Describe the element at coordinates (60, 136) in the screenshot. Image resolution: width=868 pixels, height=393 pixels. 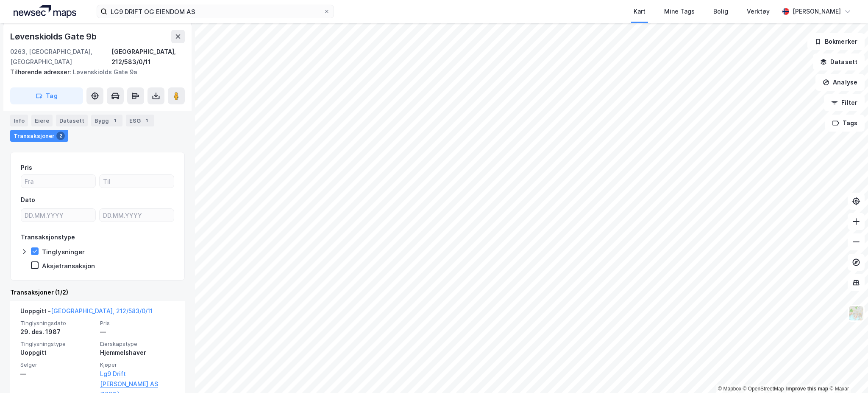
I see `div: 2` at that location.